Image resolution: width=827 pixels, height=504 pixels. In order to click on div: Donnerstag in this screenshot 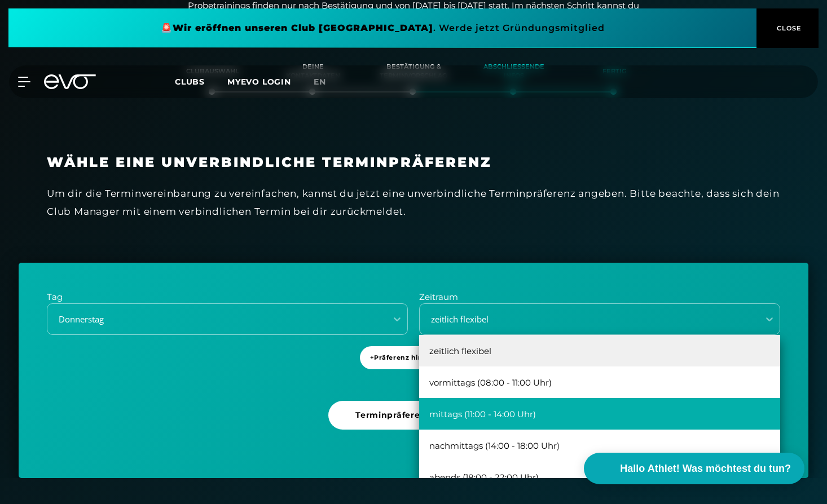, I will do `click(213, 319)`.